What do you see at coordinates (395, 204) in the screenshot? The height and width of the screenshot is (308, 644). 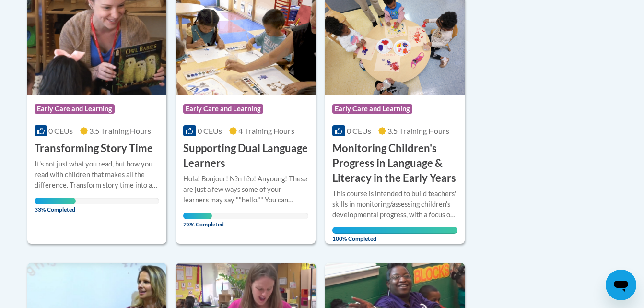 I see `div: This course is intended to build teachers' skills in monitoring/assessing children's developmenta...` at bounding box center [395, 204].